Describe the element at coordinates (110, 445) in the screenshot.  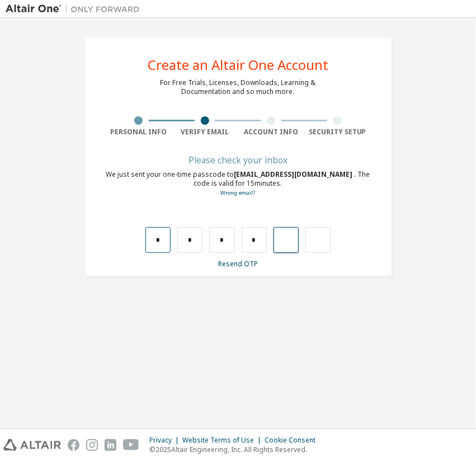
I see `img: linkedin.svg` at that location.